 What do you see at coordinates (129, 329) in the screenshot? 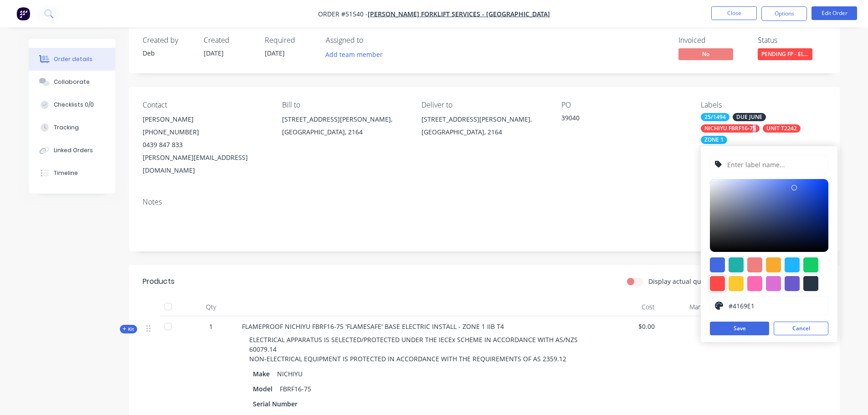
I see `span: Kit` at bounding box center [129, 329].